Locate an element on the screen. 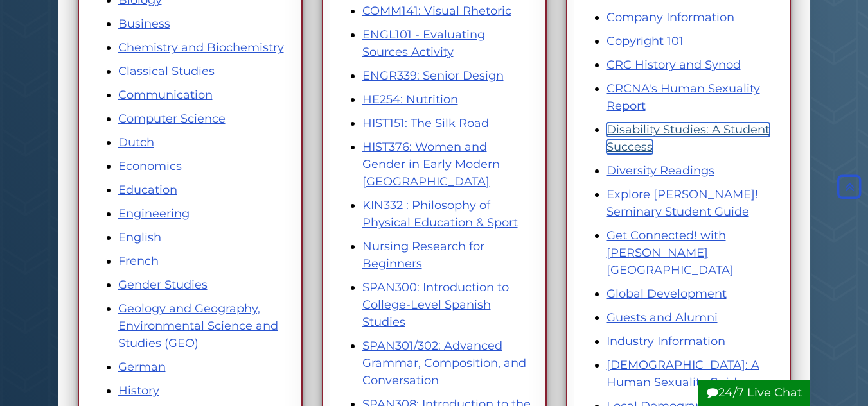 The image size is (868, 406). a: SPAN300: Introduction to College-Level Spanish Studies is located at coordinates (435, 305).